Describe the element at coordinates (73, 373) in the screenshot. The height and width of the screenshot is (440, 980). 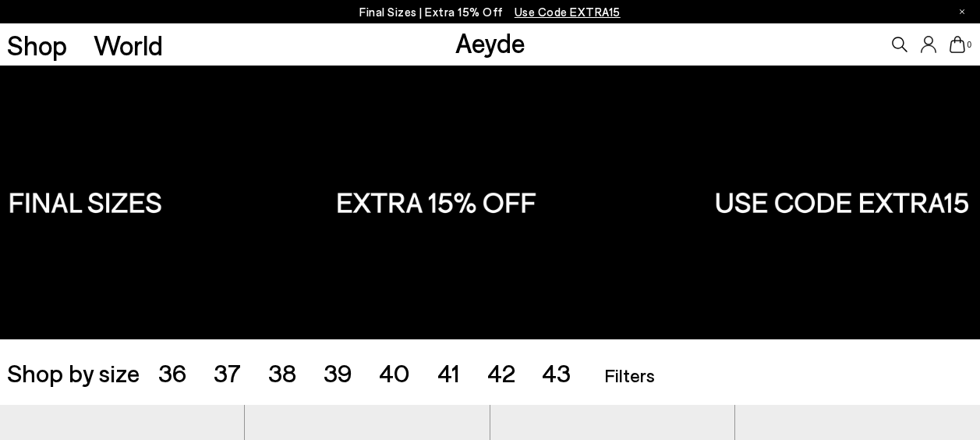
I see `span: Shop by size` at that location.